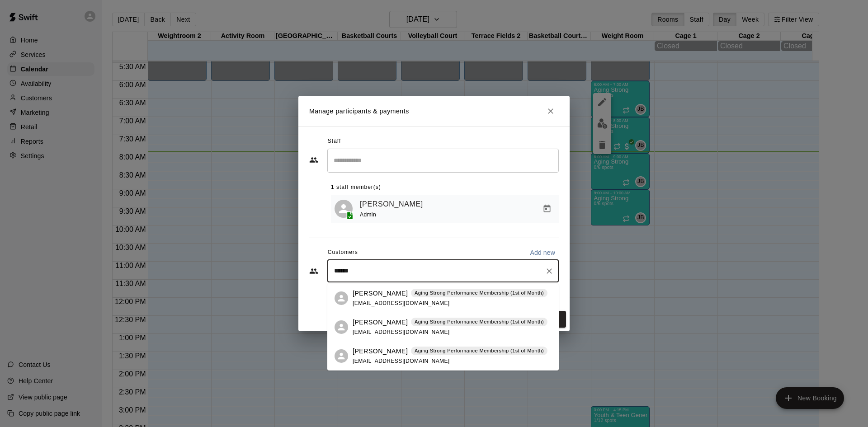 The width and height of the screenshot is (868, 427). Describe the element at coordinates (359, 111) in the screenshot. I see `p: Manage participants & payments` at that location.